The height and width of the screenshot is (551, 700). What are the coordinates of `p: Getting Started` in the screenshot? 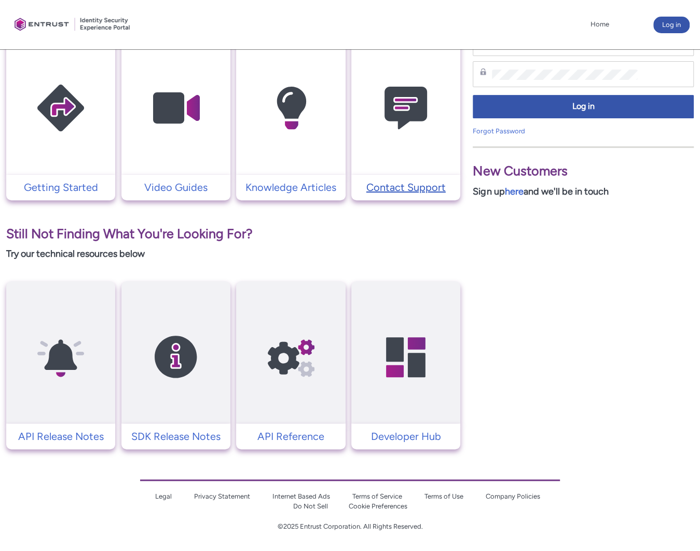 It's located at (61, 187).